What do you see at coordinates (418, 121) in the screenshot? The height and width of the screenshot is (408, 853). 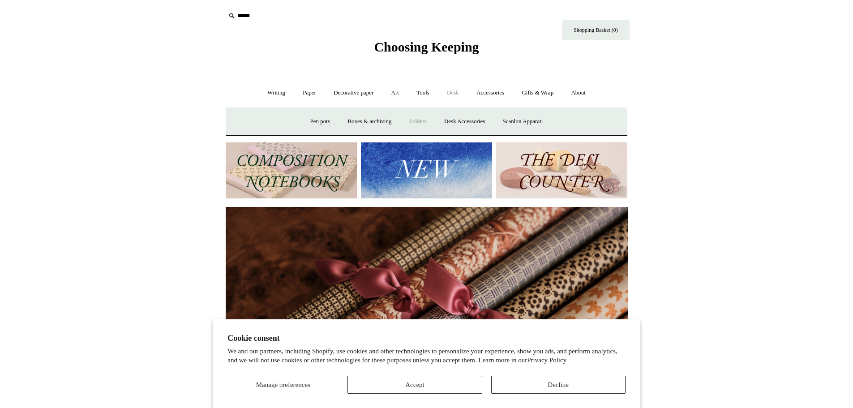 I see `a: Folders` at bounding box center [418, 121].